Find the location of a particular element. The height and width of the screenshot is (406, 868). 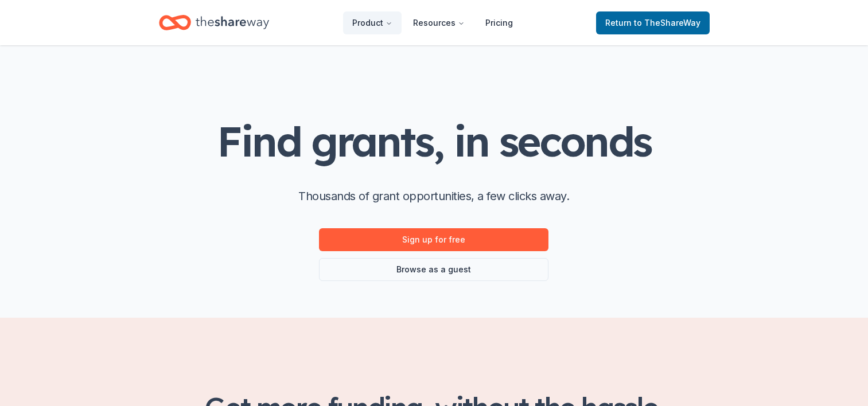

h1: Find grants, in seconds is located at coordinates (434, 141).